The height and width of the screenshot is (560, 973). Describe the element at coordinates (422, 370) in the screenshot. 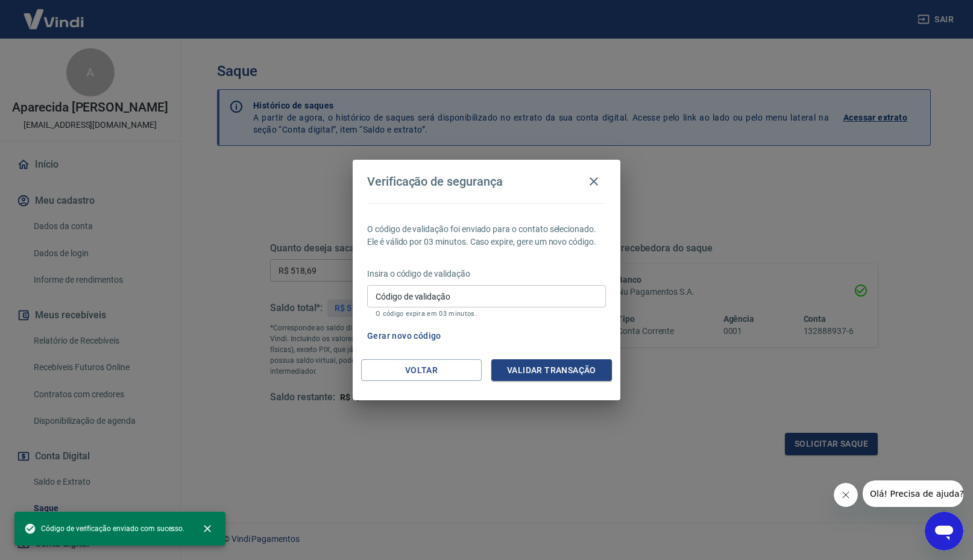

I see `button: Voltar` at that location.